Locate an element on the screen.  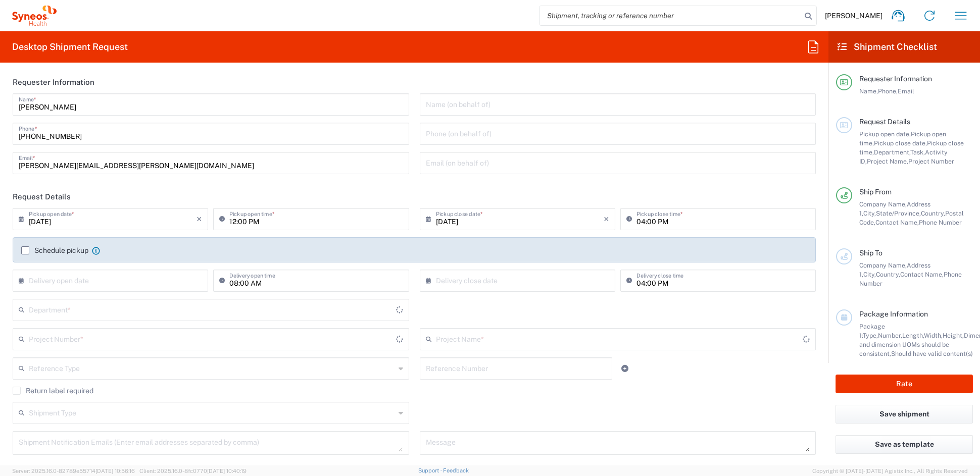
span: Phone, is located at coordinates (888, 91).